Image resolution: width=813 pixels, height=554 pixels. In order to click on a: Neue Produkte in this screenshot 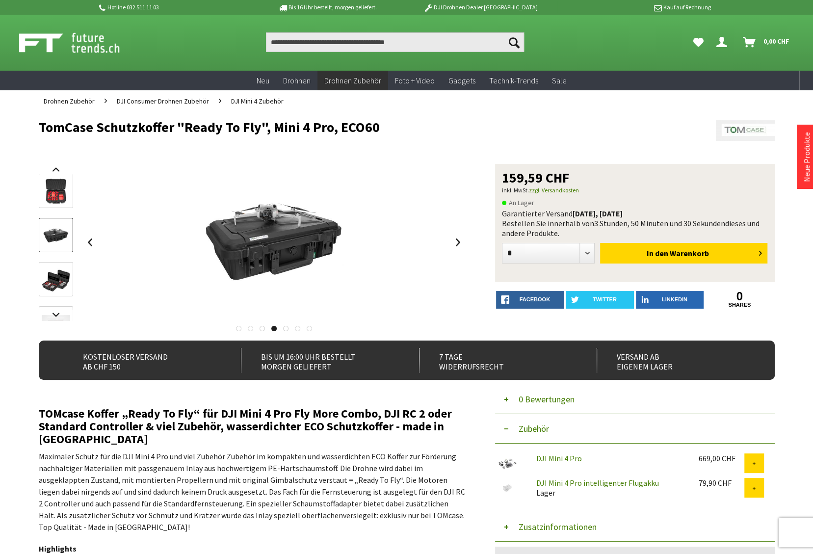, I will do `click(806, 157)`.